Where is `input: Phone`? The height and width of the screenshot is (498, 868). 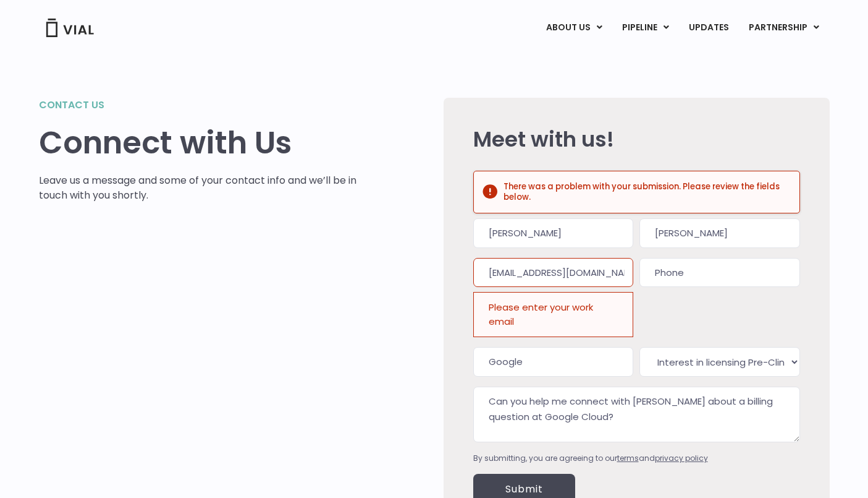
input: Phone is located at coordinates (720, 273).